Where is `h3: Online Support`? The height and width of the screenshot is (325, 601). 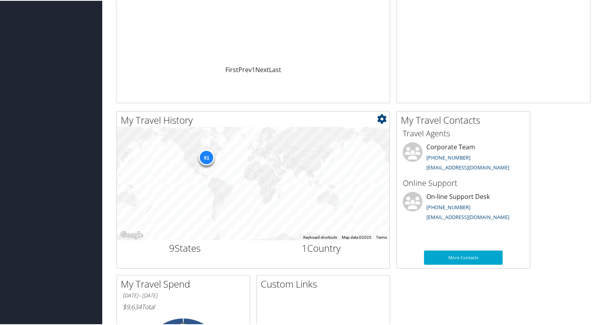 h3: Online Support is located at coordinates (463, 182).